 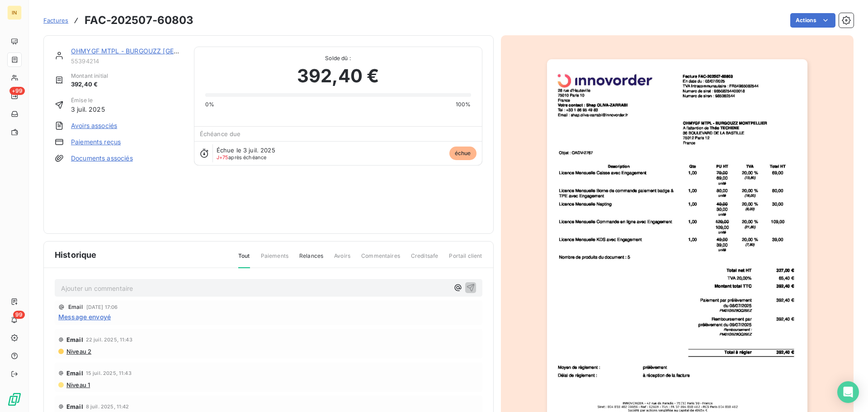 What do you see at coordinates (343, 260) in the screenshot?
I see `span: Avoirs` at bounding box center [343, 260].